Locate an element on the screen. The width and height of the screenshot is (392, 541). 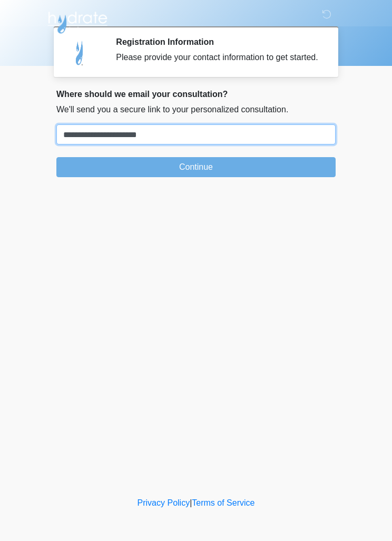
img: Agent Avatar is located at coordinates (80, 52).